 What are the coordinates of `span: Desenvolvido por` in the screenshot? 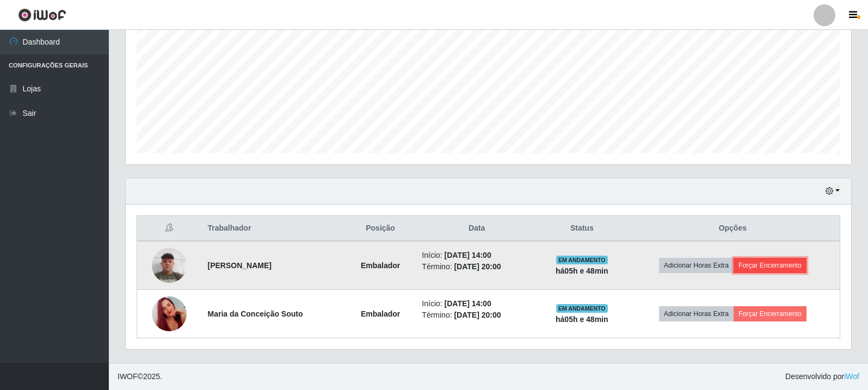 It's located at (822, 376).